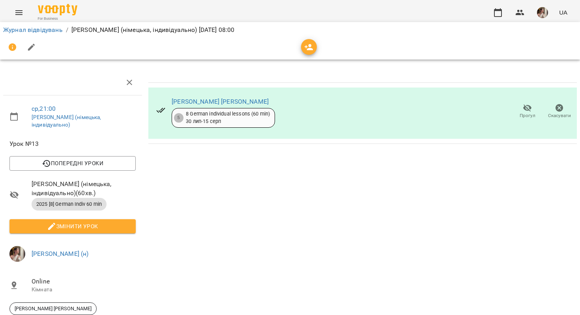 The height and width of the screenshot is (315, 580). I want to click on a: ср , 21:00, so click(43, 109).